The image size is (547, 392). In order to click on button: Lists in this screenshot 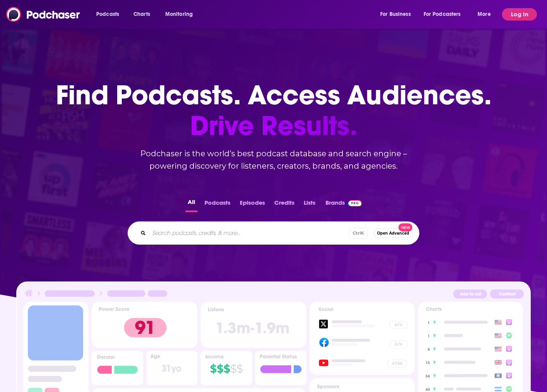, I will do `click(309, 204)`.